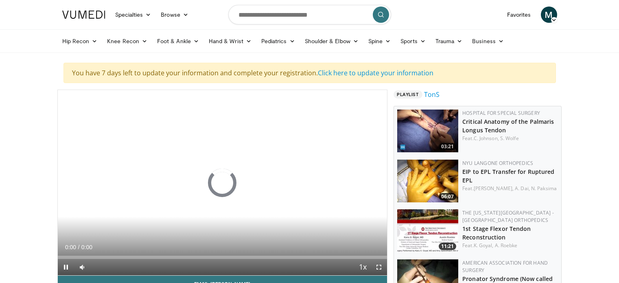 Image resolution: width=619 pixels, height=283 pixels. I want to click on button: Playback Rate, so click(362, 267).